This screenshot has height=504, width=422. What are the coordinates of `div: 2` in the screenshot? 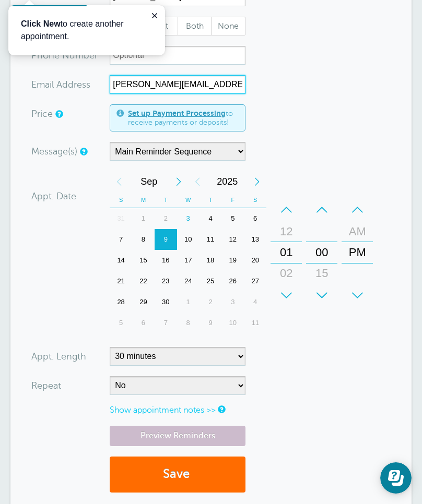 It's located at (210, 302).